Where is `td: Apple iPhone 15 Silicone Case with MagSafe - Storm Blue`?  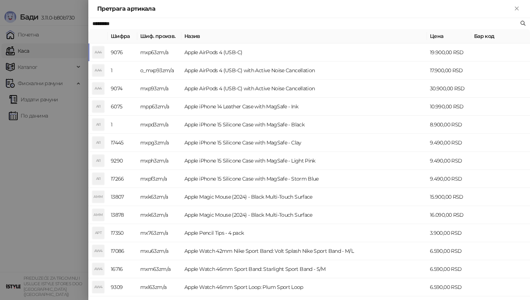 td: Apple iPhone 15 Silicone Case with MagSafe - Storm Blue is located at coordinates (304, 179).